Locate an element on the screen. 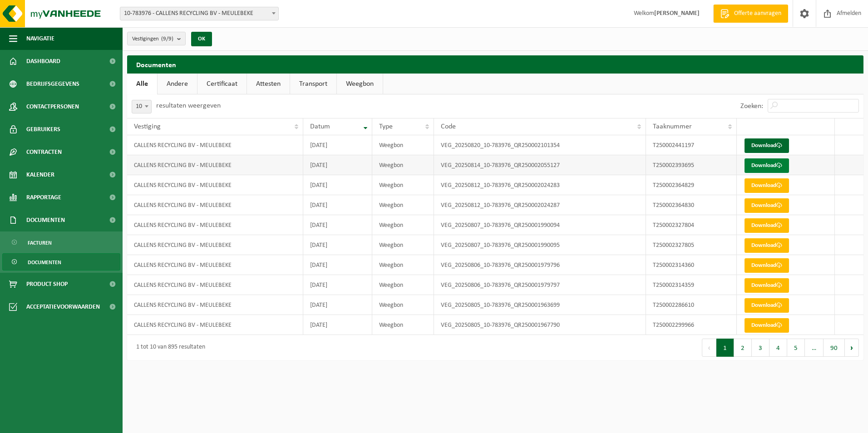 This screenshot has width=868, height=433. a: Facturen is located at coordinates (61, 243).